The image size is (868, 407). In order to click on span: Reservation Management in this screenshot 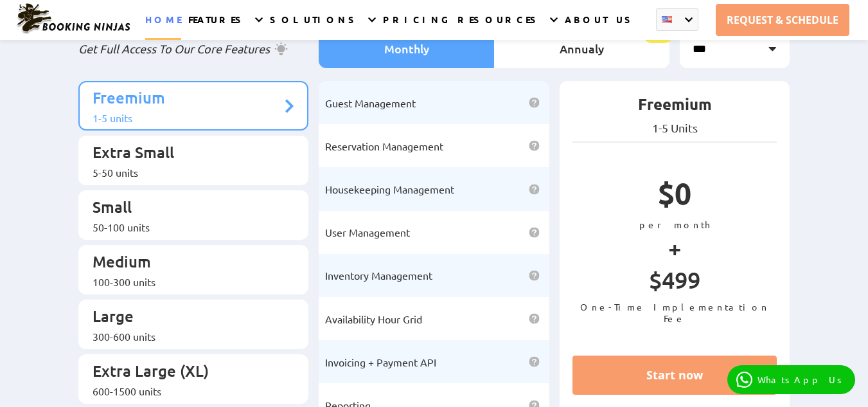, I will do `click(384, 146)`.